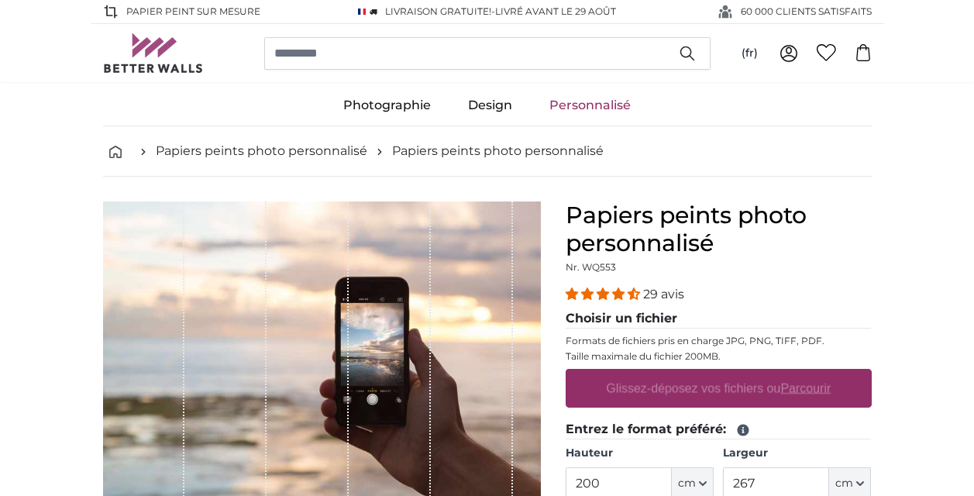 The height and width of the screenshot is (496, 974). What do you see at coordinates (193, 12) in the screenshot?
I see `span: Papier peint sur mesure` at bounding box center [193, 12].